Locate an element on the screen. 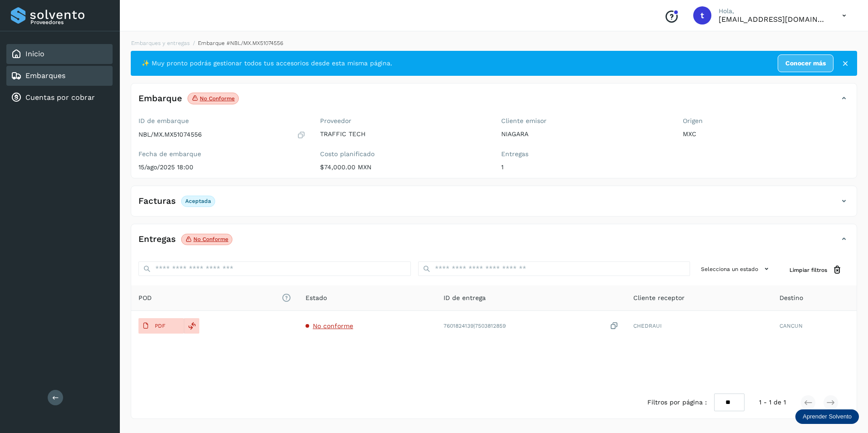  span: 1 - 1 de 1 is located at coordinates (772, 402).